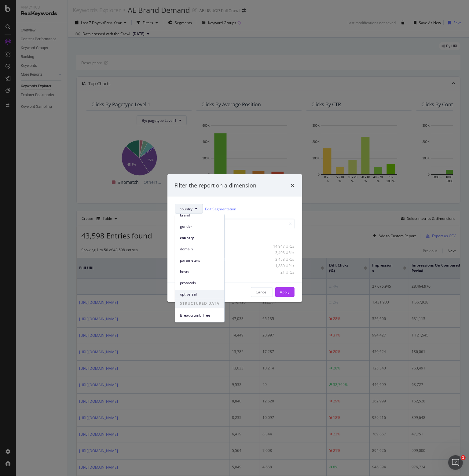  Describe the element at coordinates (262, 292) in the screenshot. I see `div: Cancel` at that location.